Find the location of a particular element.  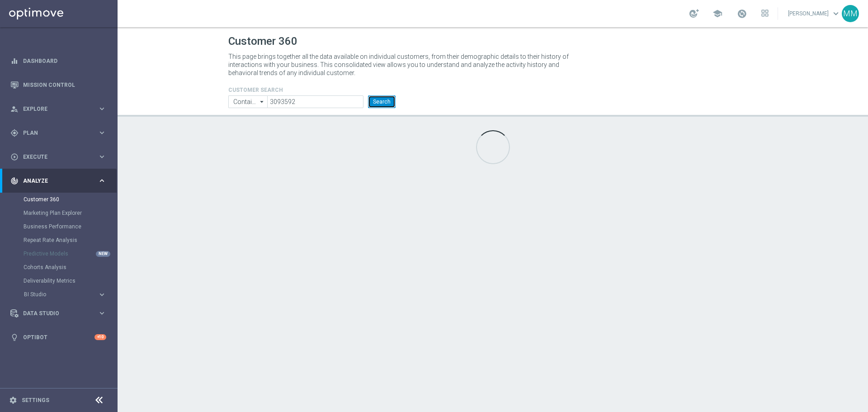

button: gps_fixed Plan keyboard_arrow_right is located at coordinates (59, 133).